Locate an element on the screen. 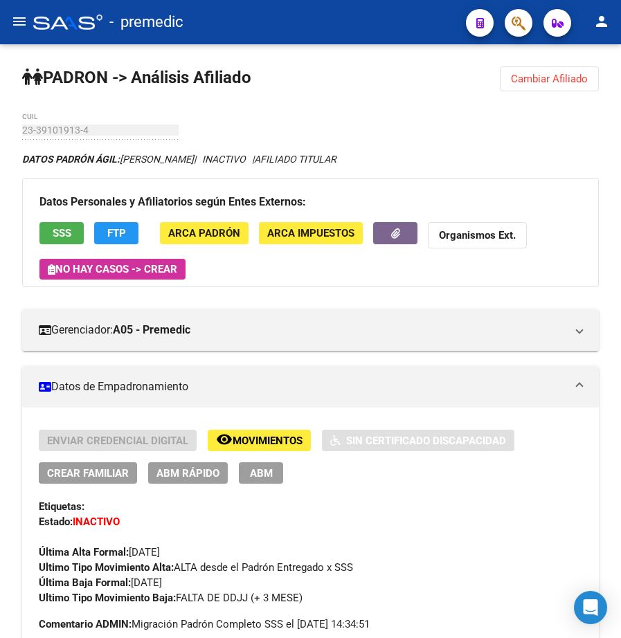 Image resolution: width=621 pixels, height=638 pixels. button: Movimientos is located at coordinates (259, 440).